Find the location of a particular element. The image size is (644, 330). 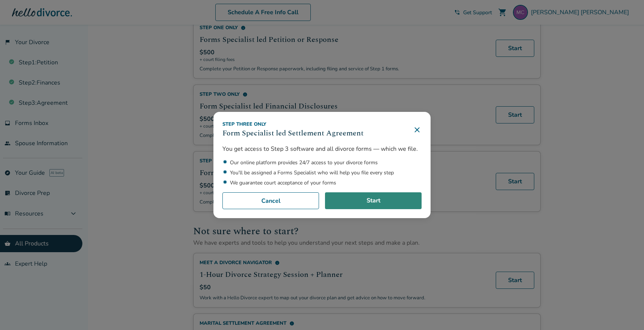

div: Step Three Only is located at coordinates (293, 124).